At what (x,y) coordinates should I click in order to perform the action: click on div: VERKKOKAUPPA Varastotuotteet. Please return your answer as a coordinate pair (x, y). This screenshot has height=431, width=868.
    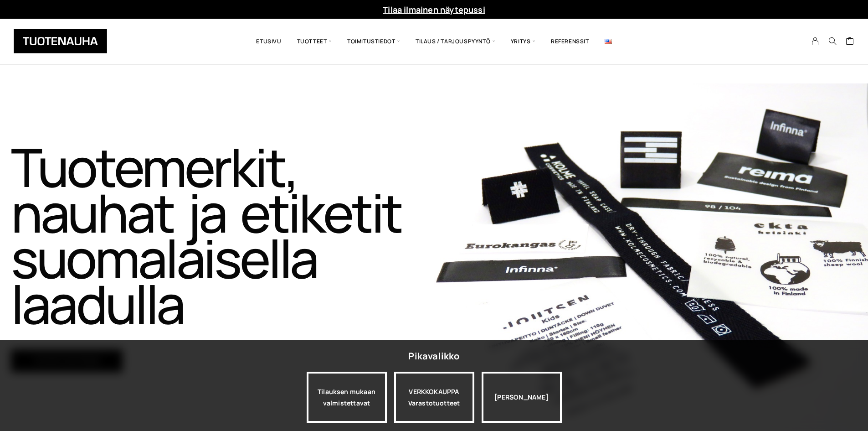
    Looking at the image, I should click on (434, 397).